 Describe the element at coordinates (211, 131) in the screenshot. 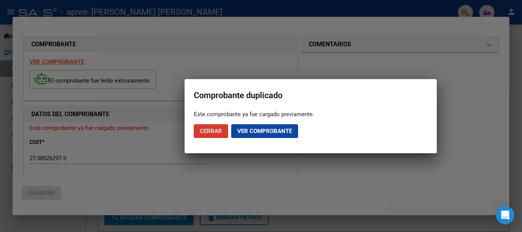

I see `button: Cerrar` at that location.